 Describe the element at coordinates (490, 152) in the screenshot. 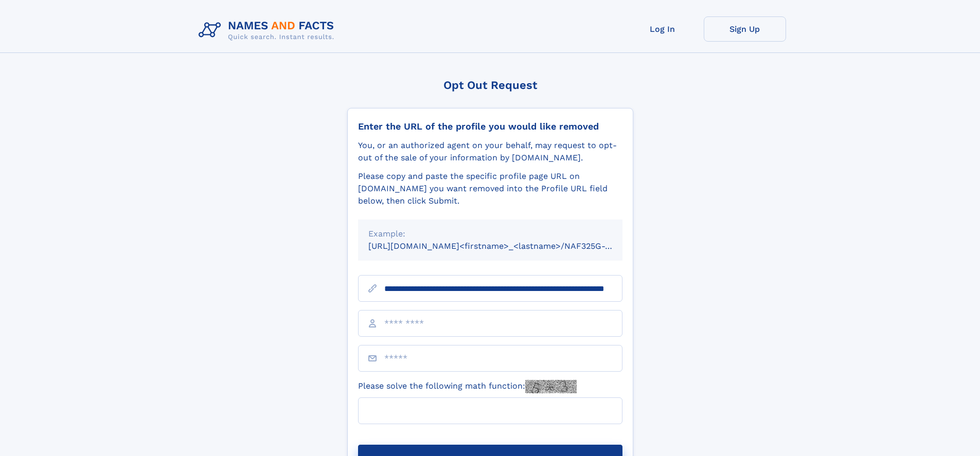

I see `div: You, or an authorized agent on your behalf, may request to opt-out of the sale of your informatio...` at that location.